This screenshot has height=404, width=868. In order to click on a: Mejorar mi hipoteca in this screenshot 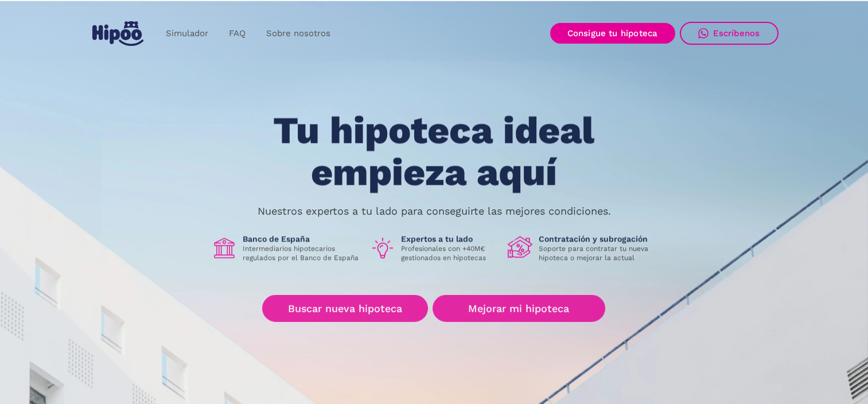, I will do `click(519, 308)`.